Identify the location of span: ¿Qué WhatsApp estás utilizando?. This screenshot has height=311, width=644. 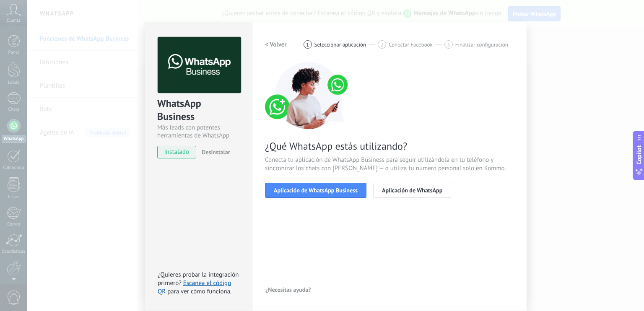
(389, 146).